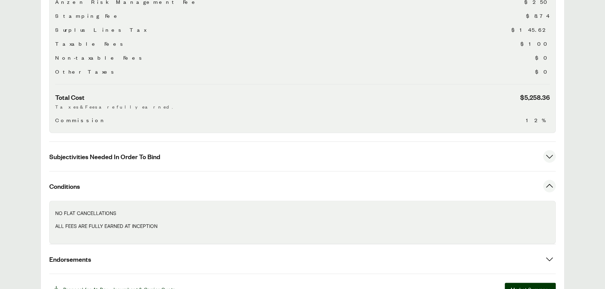 Image resolution: width=605 pixels, height=289 pixels. What do you see at coordinates (100, 58) in the screenshot?
I see `span: Non-taxable Fees` at bounding box center [100, 58].